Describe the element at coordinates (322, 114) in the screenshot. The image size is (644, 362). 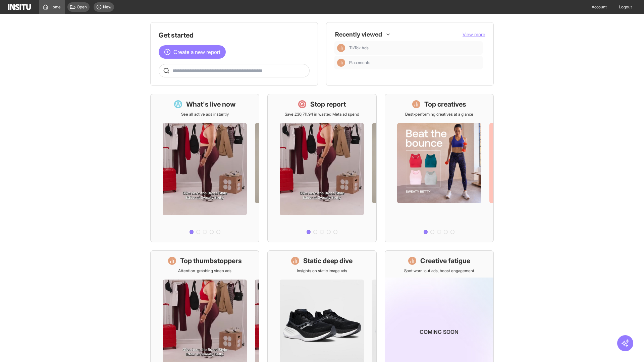
I see `p: Save £36,711.94 in wasted Meta ad spend` at that location.